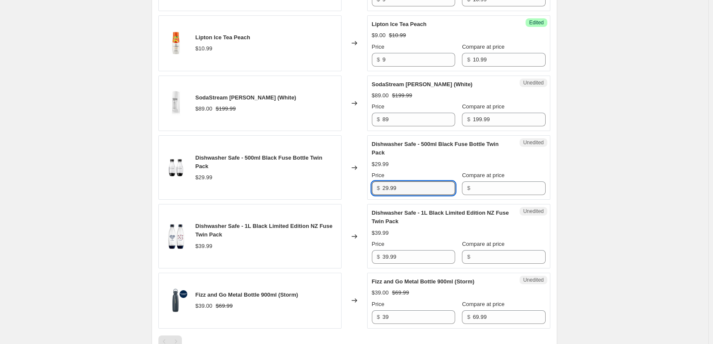  What do you see at coordinates (176, 300) in the screenshot?
I see `img: 6_4d05416a-6b55-4acf-809a-1bf7d395535d_80x.png` at bounding box center [176, 300].